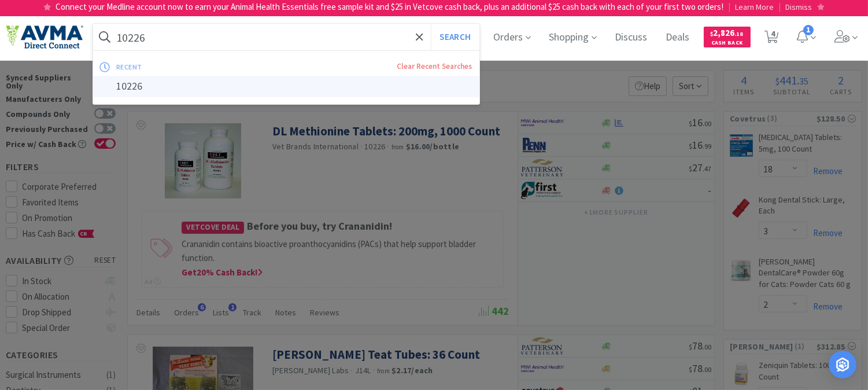  Describe the element at coordinates (45, 37) in the screenshot. I see `img: e4e33dab9f054f5782a47901c742baa9_102.png` at that location.